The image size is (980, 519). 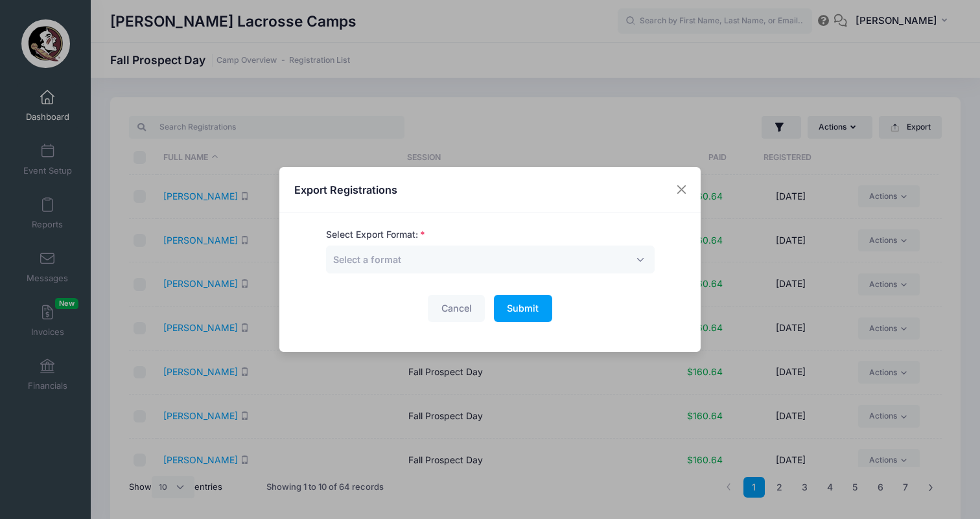 I want to click on button: Submit, so click(x=523, y=309).